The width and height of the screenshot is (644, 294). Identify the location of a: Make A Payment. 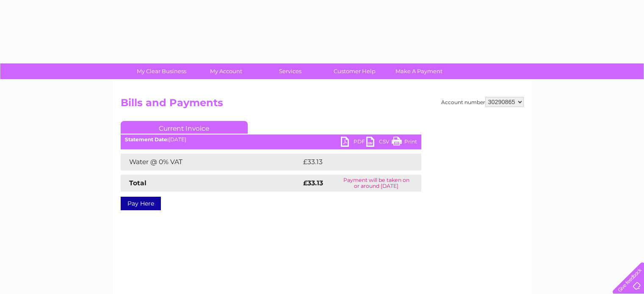
(418, 71).